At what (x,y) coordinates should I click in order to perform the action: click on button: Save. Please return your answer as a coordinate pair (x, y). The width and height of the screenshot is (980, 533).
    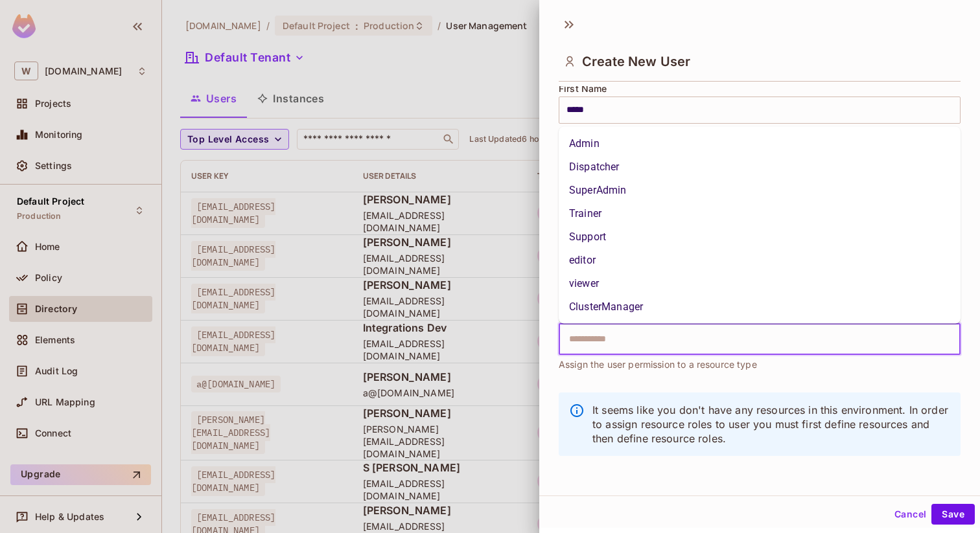
    Looking at the image, I should click on (952, 514).